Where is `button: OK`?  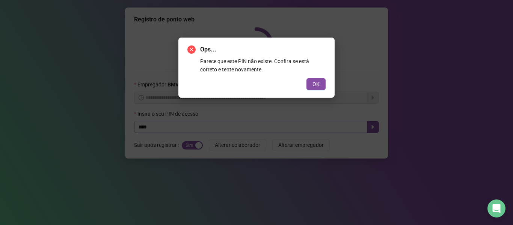
button: OK is located at coordinates (316, 84).